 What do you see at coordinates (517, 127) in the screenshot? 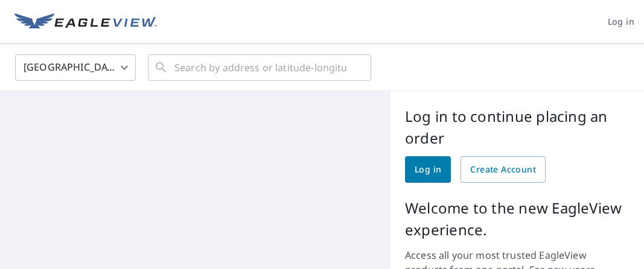
I see `p: Log in to continue placing an order` at bounding box center [517, 127].